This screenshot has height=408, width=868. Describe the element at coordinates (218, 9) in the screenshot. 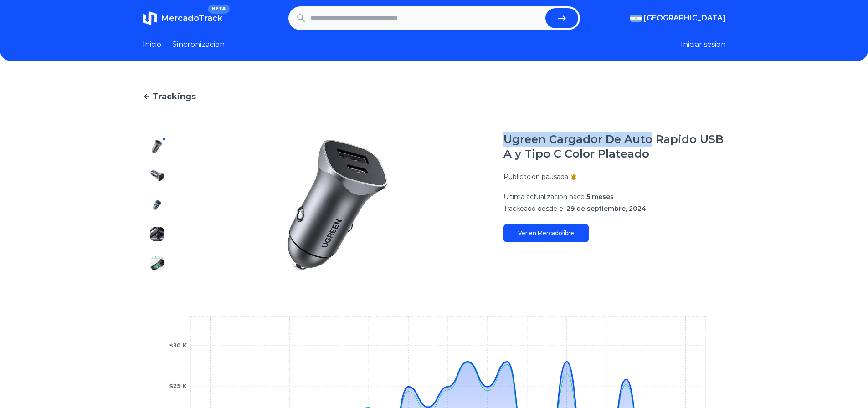

I see `span: BETA` at that location.